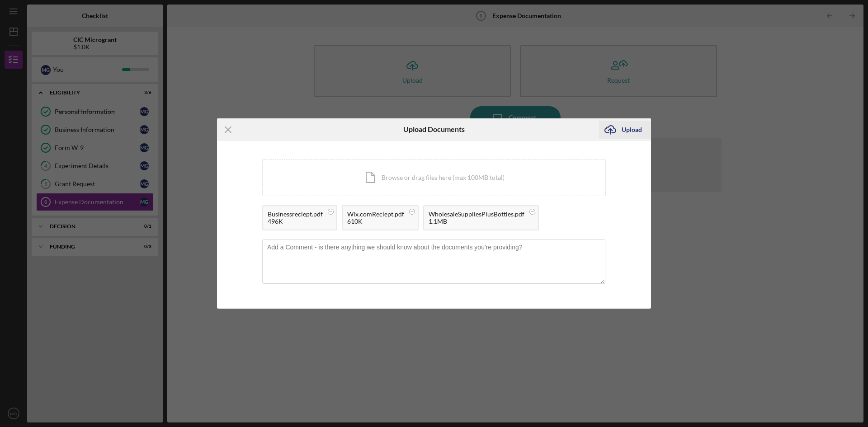  What do you see at coordinates (296, 221) in the screenshot?
I see `div: 496K` at bounding box center [296, 221].